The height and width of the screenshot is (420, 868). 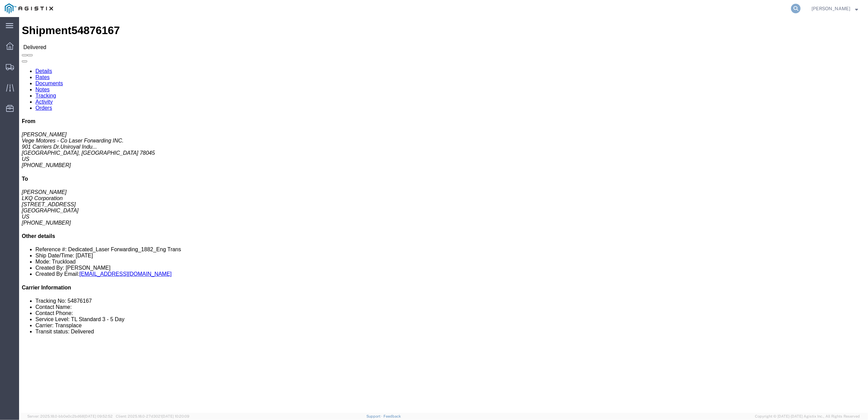 I want to click on a: Feedback, so click(x=392, y=416).